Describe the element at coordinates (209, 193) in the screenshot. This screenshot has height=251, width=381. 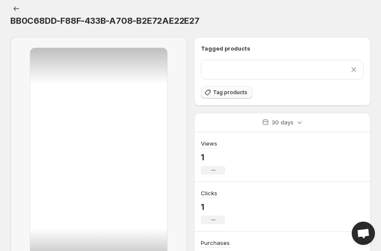
I see `h3: Clicks` at that location.